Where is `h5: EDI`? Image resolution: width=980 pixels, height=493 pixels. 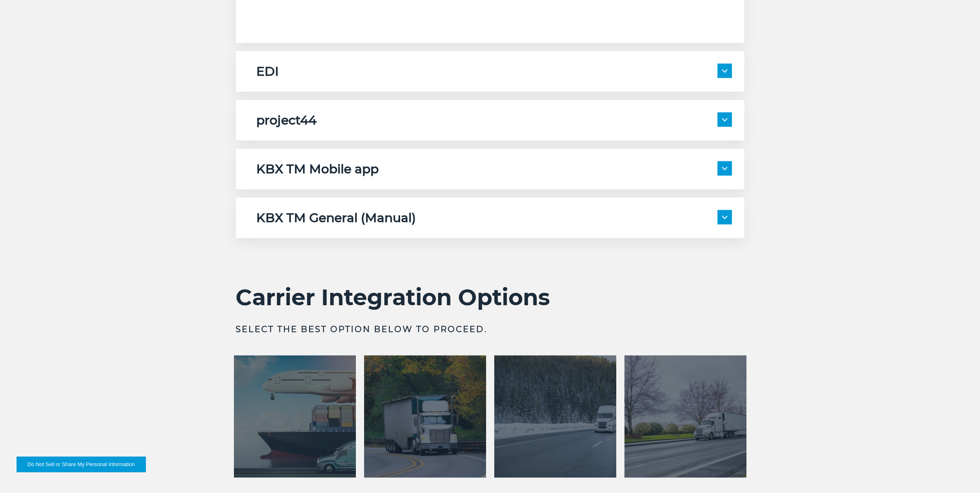
h5: EDI is located at coordinates (268, 72).